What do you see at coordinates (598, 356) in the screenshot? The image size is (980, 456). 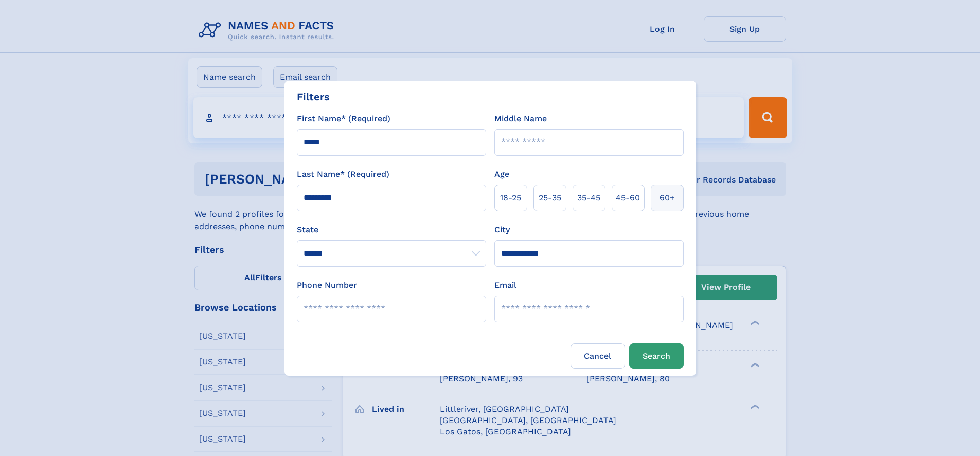 I see `label: Cancel` at bounding box center [598, 356].